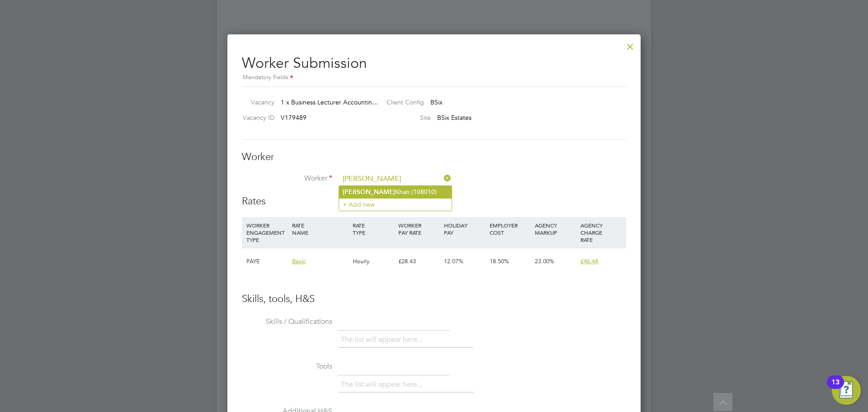 Image resolution: width=868 pixels, height=412 pixels. I want to click on label: Skills / Qualifications, so click(287, 321).